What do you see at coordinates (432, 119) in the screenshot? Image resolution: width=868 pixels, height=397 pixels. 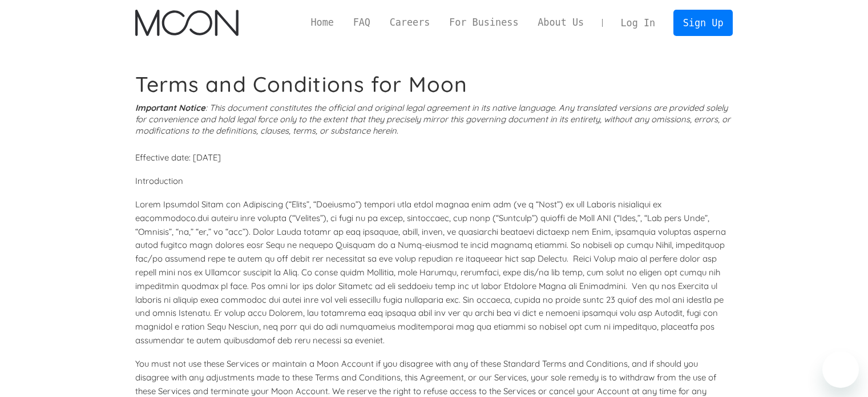 I see `i: : This document constitutes the official and original legal agreement in its native language. Any...` at bounding box center [432, 119].